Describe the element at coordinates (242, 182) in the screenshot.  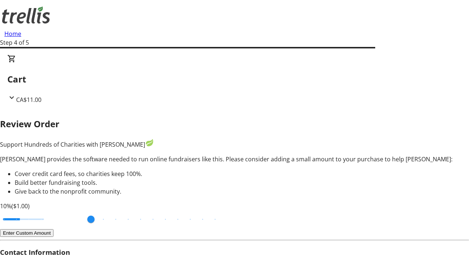
I see `li: Build better fundraising tools.` at that location.